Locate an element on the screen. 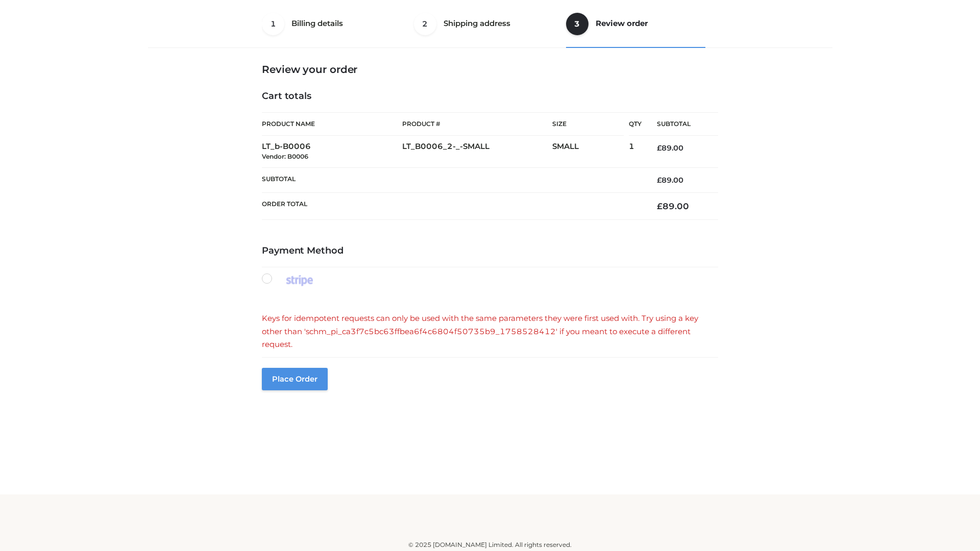 This screenshot has height=551, width=980. td: SMALL is located at coordinates (590, 152).